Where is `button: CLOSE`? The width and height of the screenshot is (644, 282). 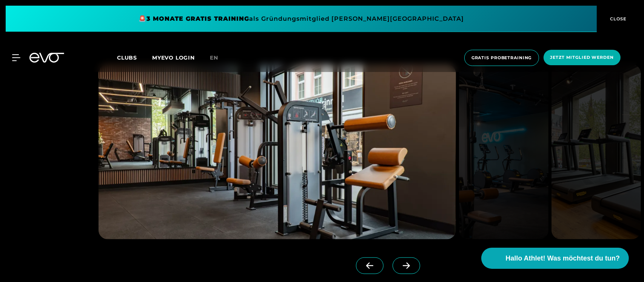
button: CLOSE is located at coordinates (617, 19).